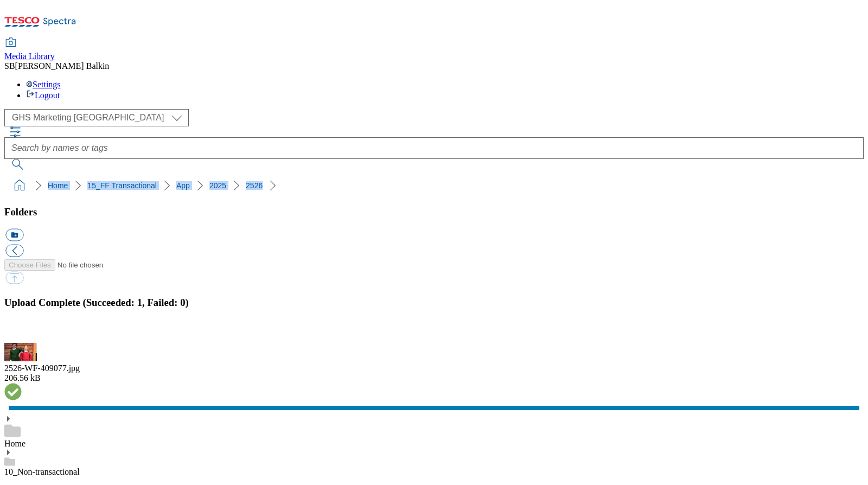 The width and height of the screenshot is (868, 485). I want to click on input: Search by names or tags, so click(434, 148).